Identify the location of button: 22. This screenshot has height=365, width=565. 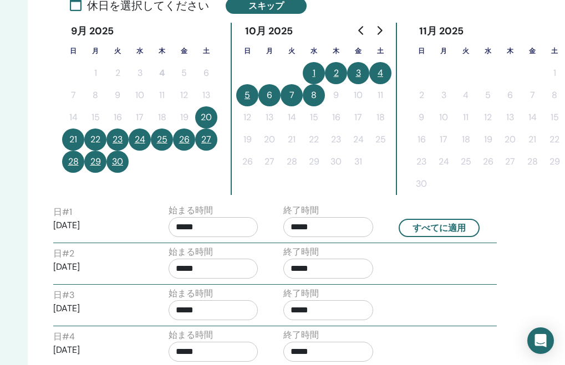
(314, 140).